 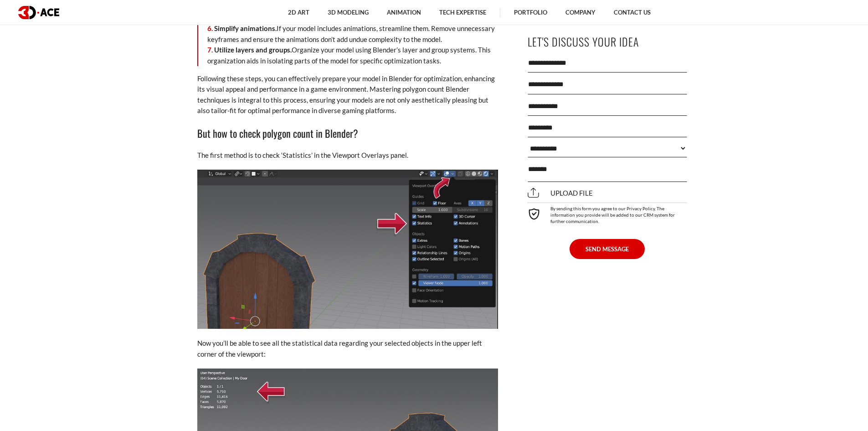 What do you see at coordinates (608, 213) in the screenshot?
I see `div: By sending this form you agree to our Privacy Policy. The information you provide will be added t...` at bounding box center [608, 213].